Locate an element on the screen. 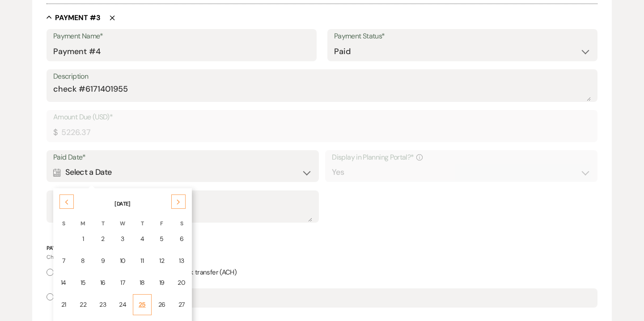 Image resolution: width=644 pixels, height=321 pixels. div: 13 is located at coordinates (181, 260).